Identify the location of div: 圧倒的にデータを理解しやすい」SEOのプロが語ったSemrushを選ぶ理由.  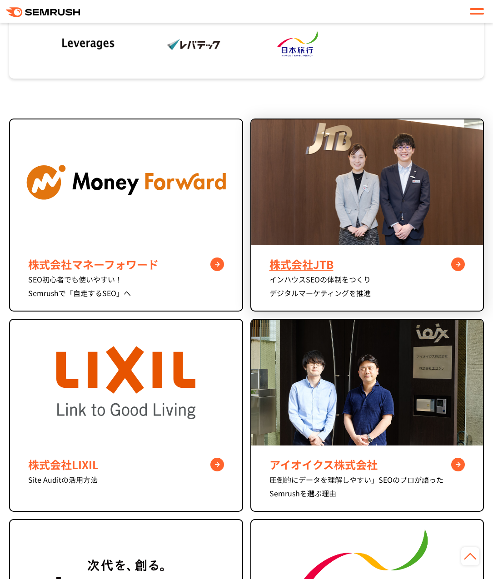
(367, 487).